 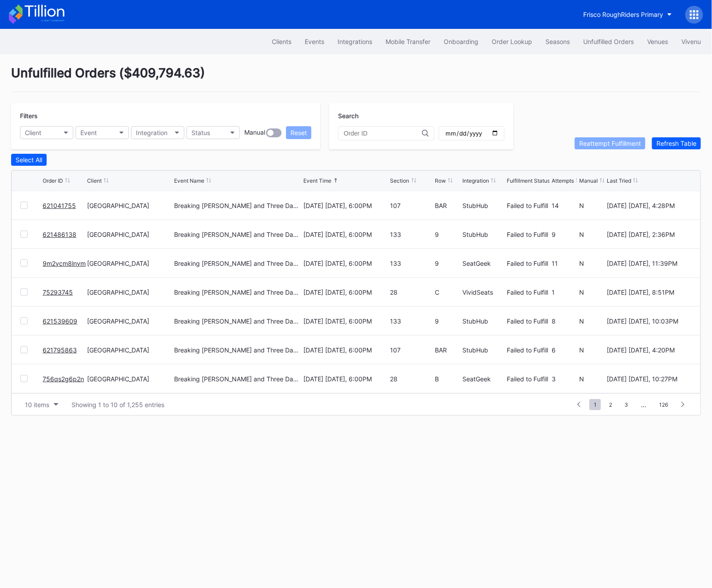 What do you see at coordinates (564, 292) in the screenshot?
I see `div: 1` at bounding box center [564, 292].